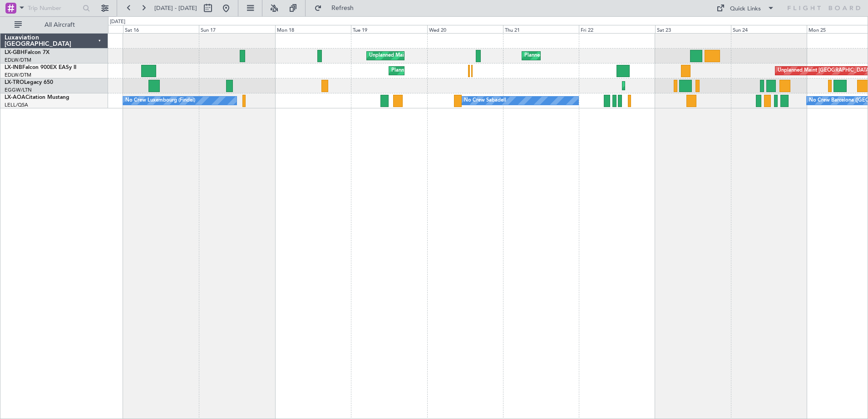 This screenshot has width=868, height=419. Describe the element at coordinates (16, 105) in the screenshot. I see `a: LELL/QSA` at that location.